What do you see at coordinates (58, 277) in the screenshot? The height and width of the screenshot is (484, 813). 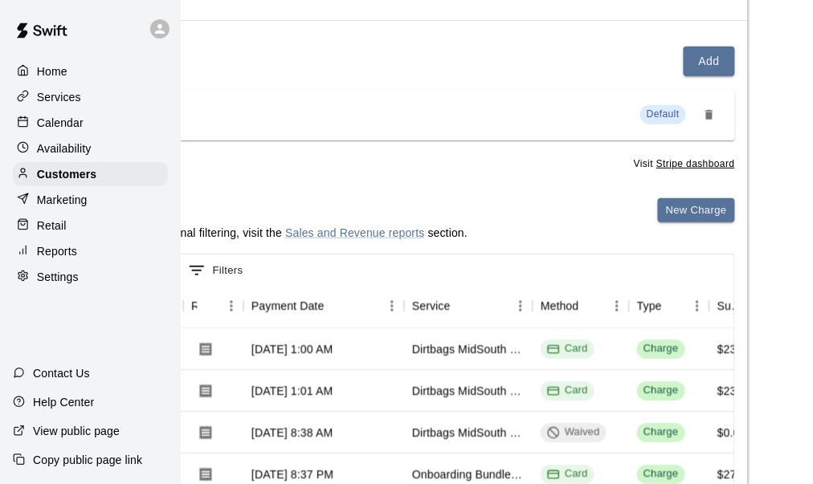 I see `p: Settings` at bounding box center [58, 277].